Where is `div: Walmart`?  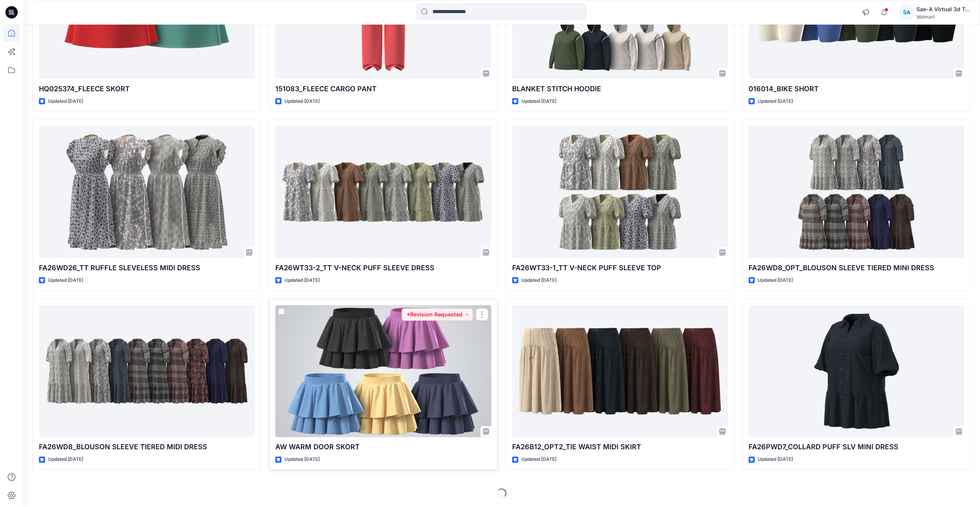
div: Walmart is located at coordinates (944, 17).